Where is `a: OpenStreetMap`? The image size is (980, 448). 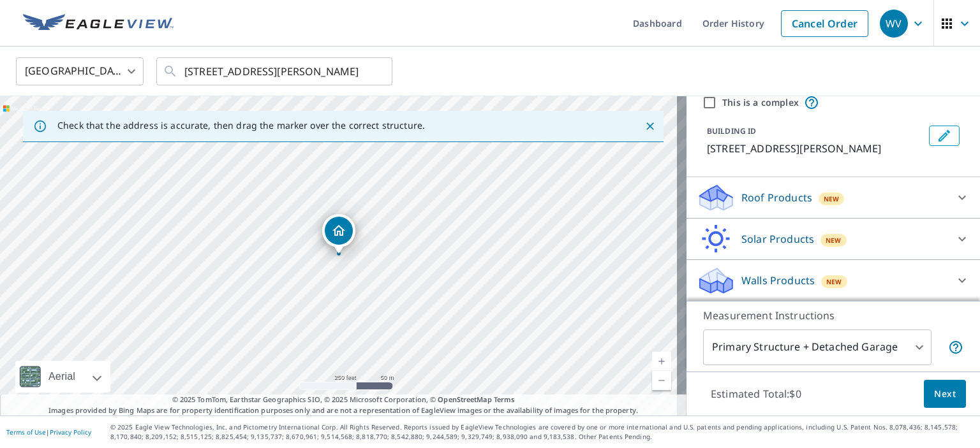 a: OpenStreetMap is located at coordinates (464, 399).